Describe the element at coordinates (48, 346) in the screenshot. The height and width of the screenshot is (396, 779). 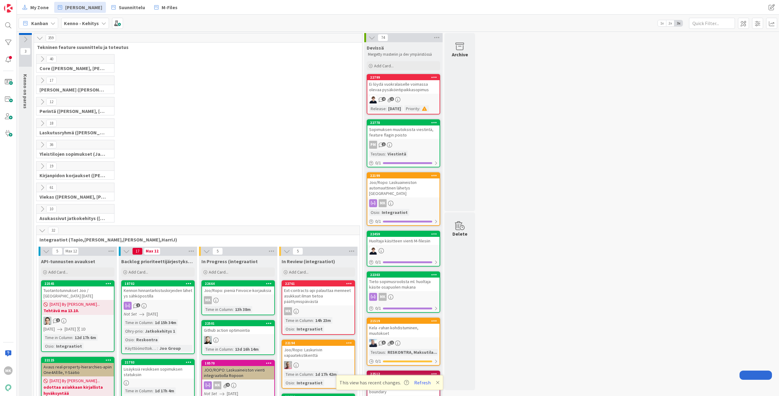
I see `div: Osio` at that location.